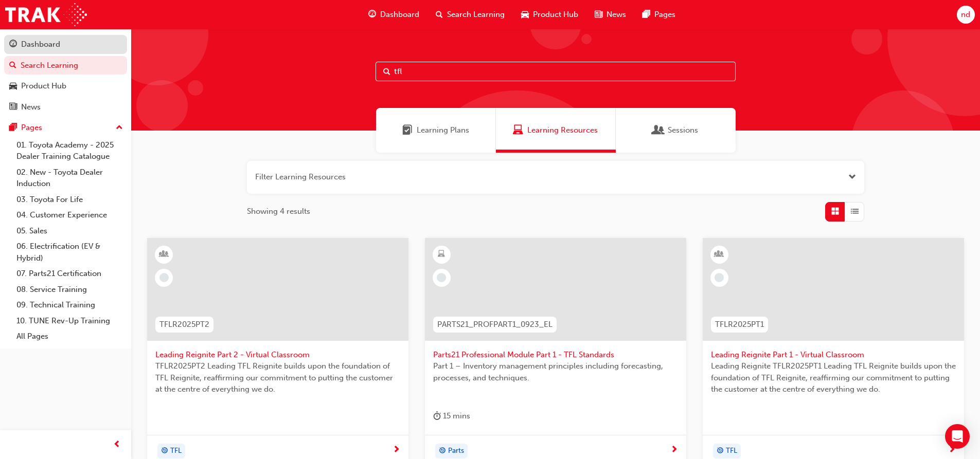  What do you see at coordinates (387, 72) in the screenshot?
I see `span: Search` at bounding box center [387, 72].